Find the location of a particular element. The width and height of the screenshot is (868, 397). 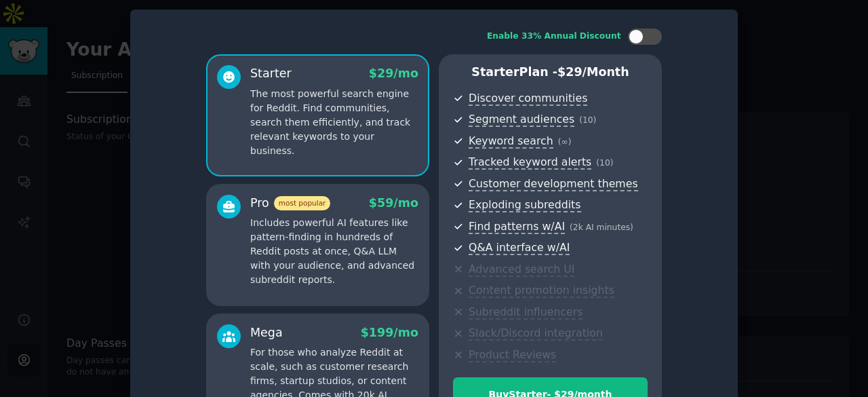

span: $ 29 /month is located at coordinates (593, 72).